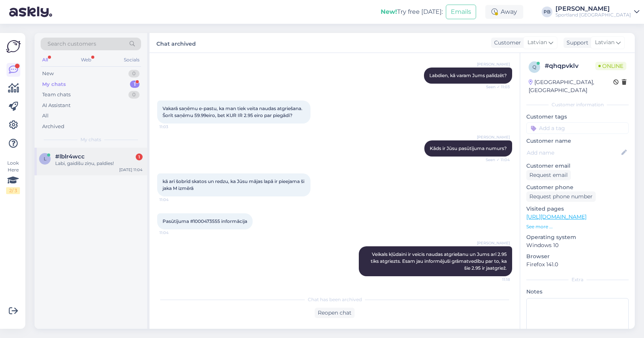  Describe the element at coordinates (388, 11) in the screenshot. I see `b: New!` at that location.